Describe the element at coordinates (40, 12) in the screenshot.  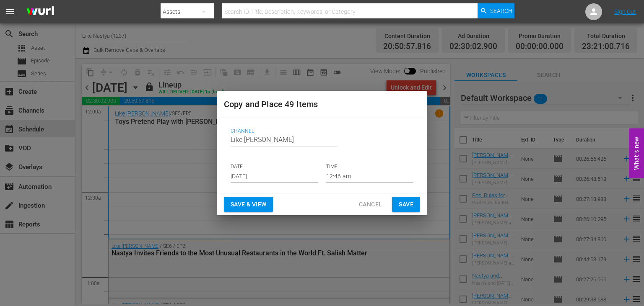
I see `img: ans4CAIJ8jUAAAAAAAAAAAAAAAAAAAAAAAAgQb4GAAAAAAAAAAAAAAAAAAAAAAAAJMjXAAAAAAAAAAAAAAAAAAAAAAAAgAT5G...` at that location.